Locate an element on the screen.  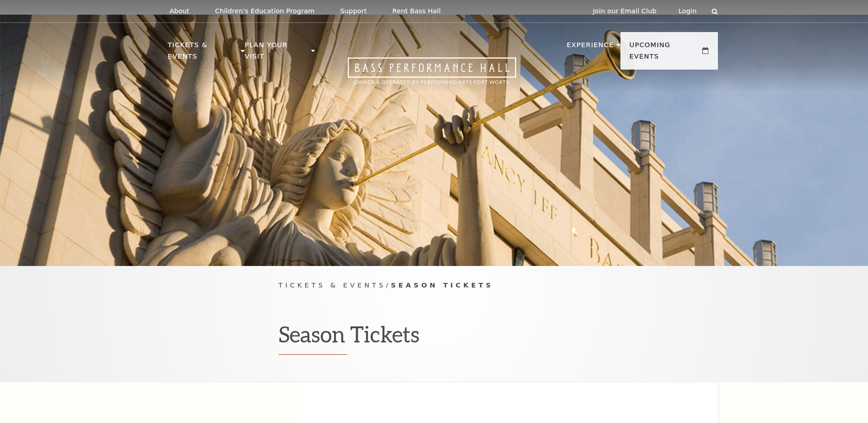
p: Upcoming Events is located at coordinates (665, 53).